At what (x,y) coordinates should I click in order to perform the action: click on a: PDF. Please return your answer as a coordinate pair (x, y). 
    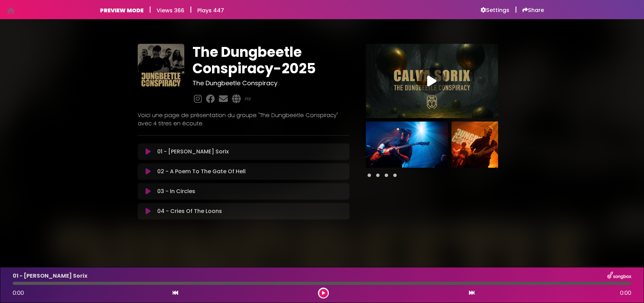
    Looking at the image, I should click on (248, 99).